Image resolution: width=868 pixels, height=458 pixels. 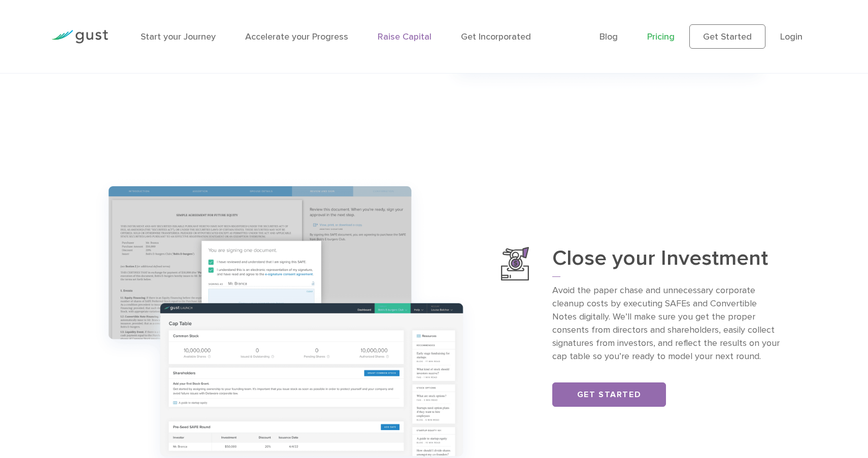 I want to click on a: Get Incorporated, so click(x=496, y=36).